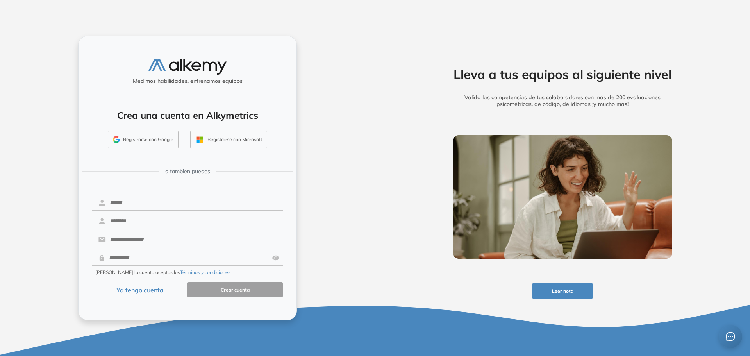 This screenshot has width=750, height=356. Describe the element at coordinates (228, 139) in the screenshot. I see `button: Registrarse con Microsoft` at that location.